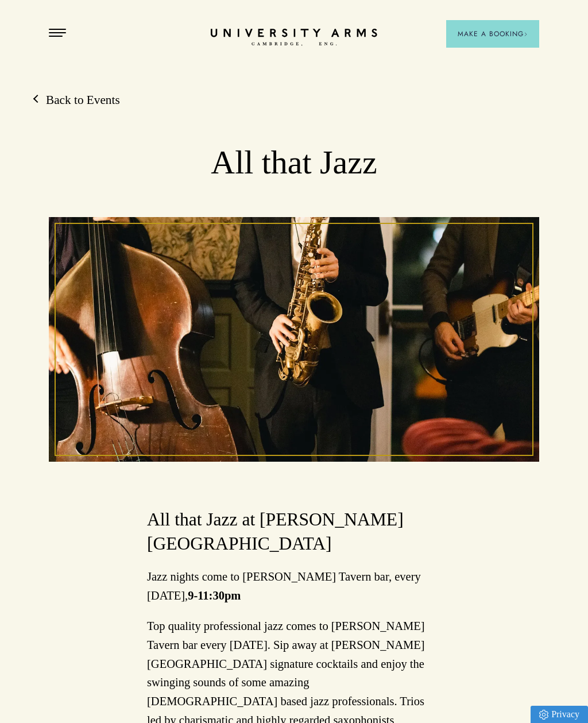 Image resolution: width=588 pixels, height=723 pixels. Describe the element at coordinates (526, 34) in the screenshot. I see `img: Arrow icon` at that location.